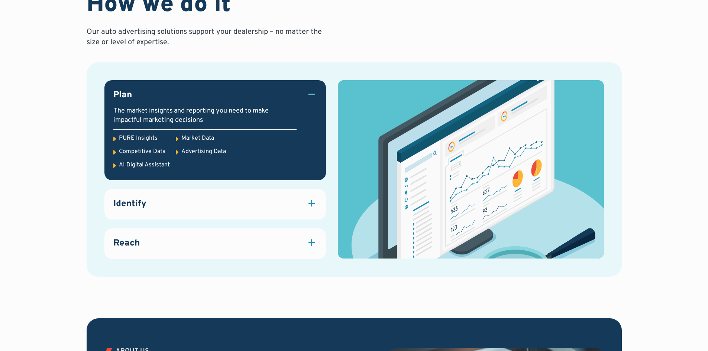 This screenshot has height=351, width=708. Describe the element at coordinates (204, 152) in the screenshot. I see `div: Advertising Data` at that location.